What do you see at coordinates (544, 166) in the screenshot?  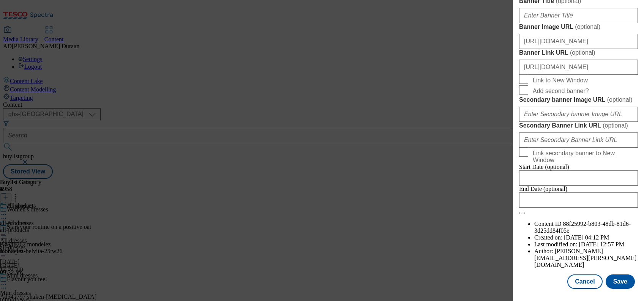 I see `span: Start Date (optional)` at bounding box center [544, 166].